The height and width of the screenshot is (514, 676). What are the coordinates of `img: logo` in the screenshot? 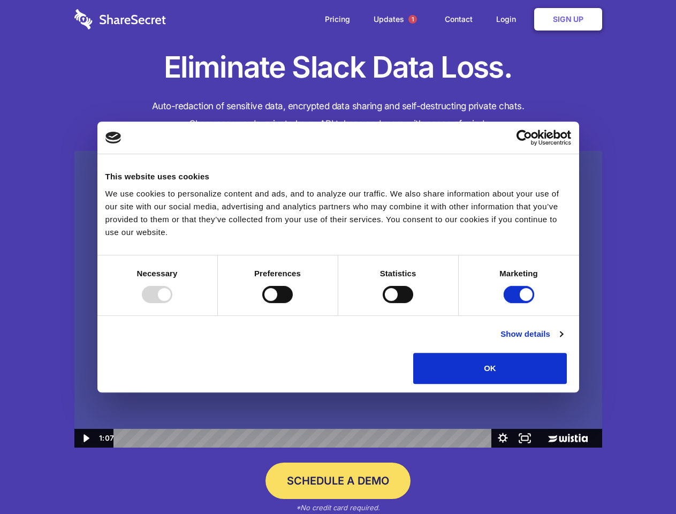 It's located at (114, 138).